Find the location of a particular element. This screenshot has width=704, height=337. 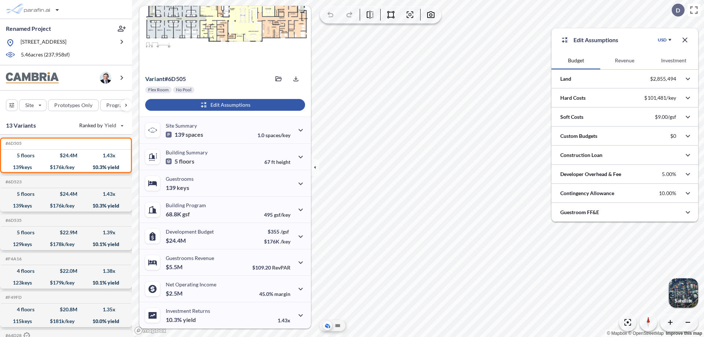

p: Guestrooms is located at coordinates (180, 179).